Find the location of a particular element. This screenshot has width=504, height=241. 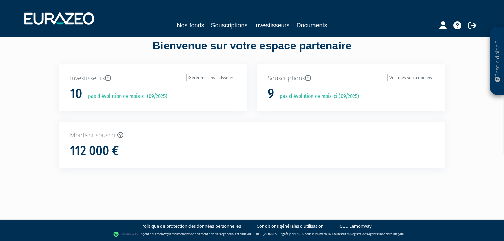

a: CGU Lemonway is located at coordinates (356, 226).